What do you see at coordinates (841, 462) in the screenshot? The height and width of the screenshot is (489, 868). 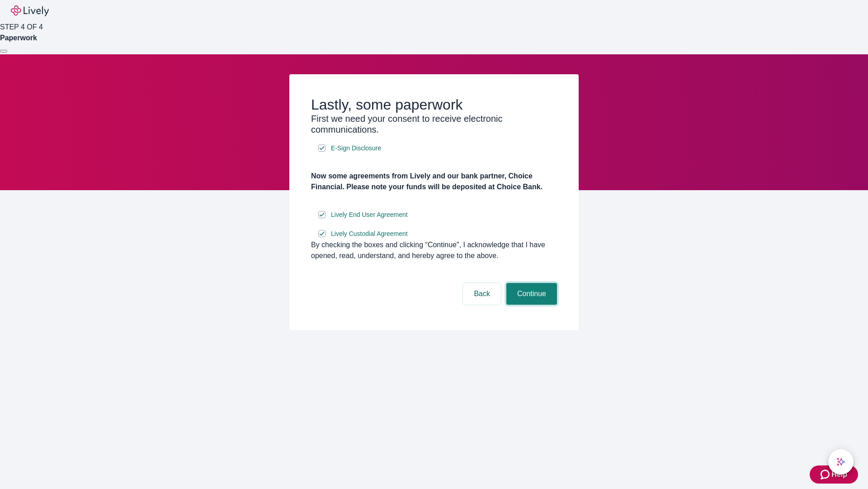 I see `button: chat` at bounding box center [841, 462].